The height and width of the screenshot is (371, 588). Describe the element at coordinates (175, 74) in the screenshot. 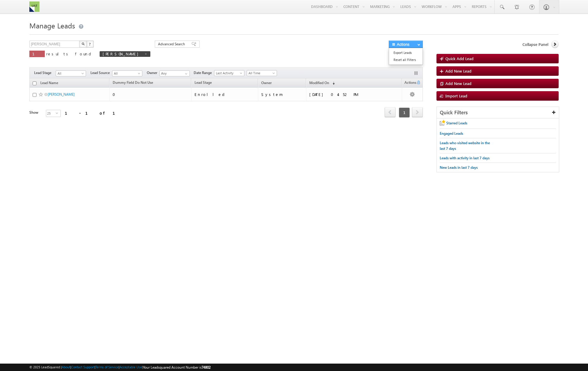

I see `input: Type to Search` at that location.